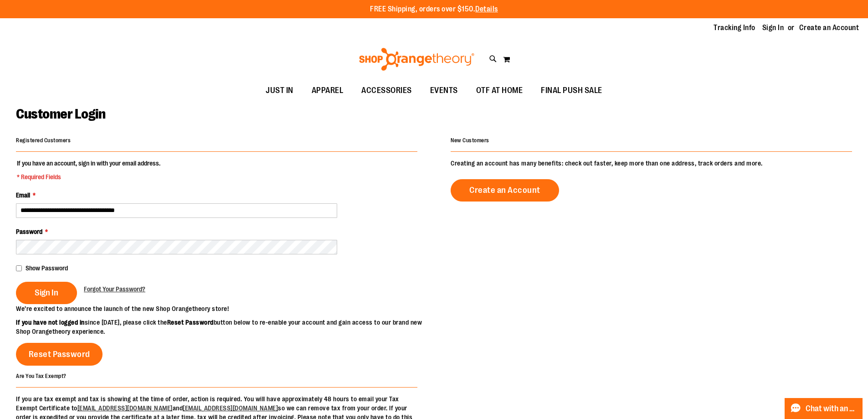 This screenshot has height=419, width=868. I want to click on a: EVENTS, so click(444, 90).